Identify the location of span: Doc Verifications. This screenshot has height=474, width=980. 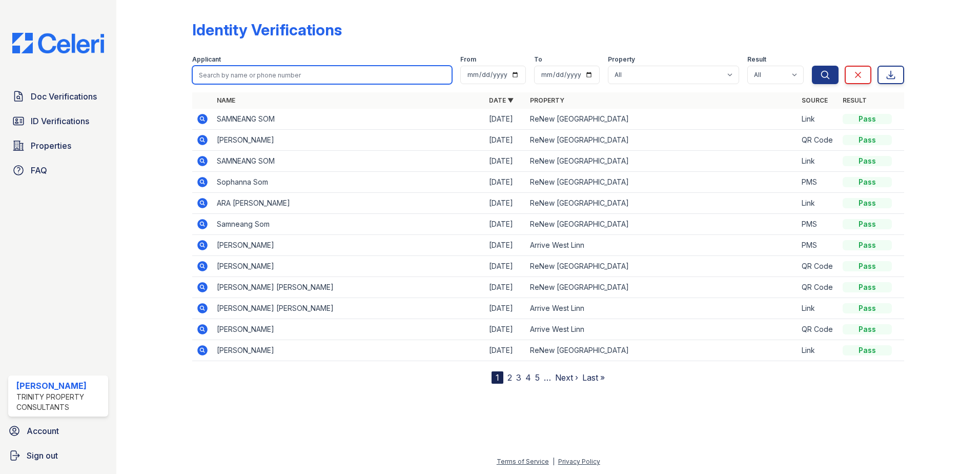
(64, 97).